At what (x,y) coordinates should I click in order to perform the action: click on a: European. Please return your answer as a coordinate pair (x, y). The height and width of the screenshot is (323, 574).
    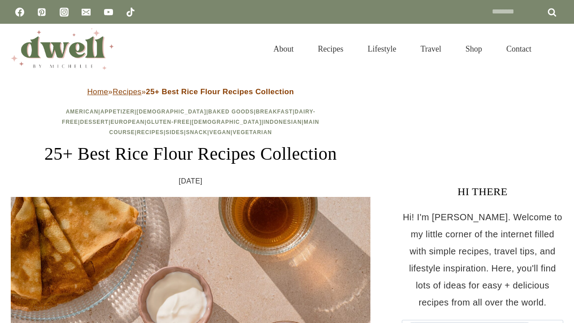
    Looking at the image, I should click on (128, 122).